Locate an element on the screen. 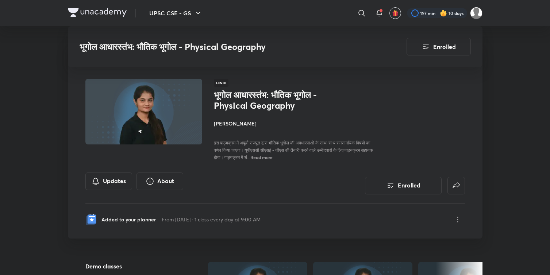 This screenshot has height=275, width=550. img: Company Logo is located at coordinates (97, 12).